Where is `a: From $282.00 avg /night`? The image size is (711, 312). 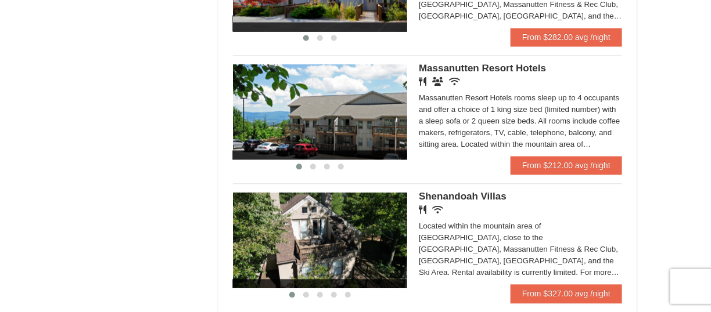 a: From $282.00 avg /night is located at coordinates (566, 37).